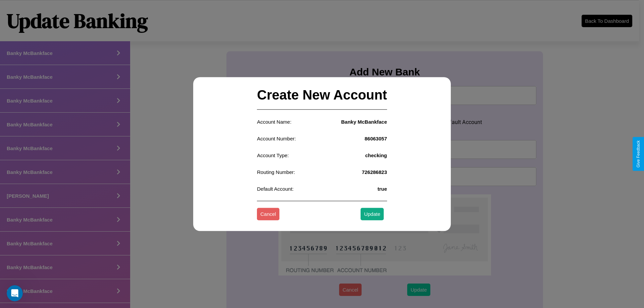  What do you see at coordinates (376, 155) in the screenshot?
I see `h4: checking` at bounding box center [376, 155].